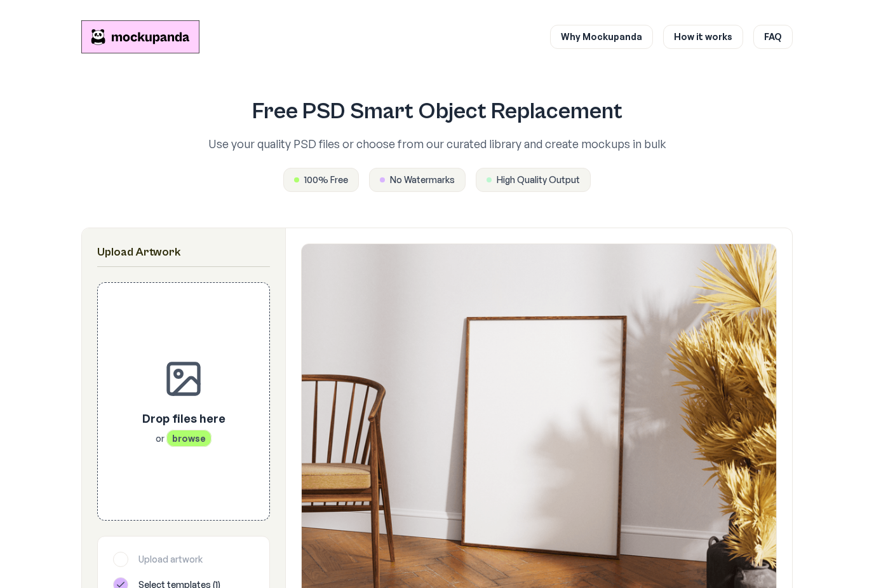 Image resolution: width=874 pixels, height=588 pixels. I want to click on p: Use your quality PSD files or choose from our curated library and create mockups in bulk, so click(437, 144).